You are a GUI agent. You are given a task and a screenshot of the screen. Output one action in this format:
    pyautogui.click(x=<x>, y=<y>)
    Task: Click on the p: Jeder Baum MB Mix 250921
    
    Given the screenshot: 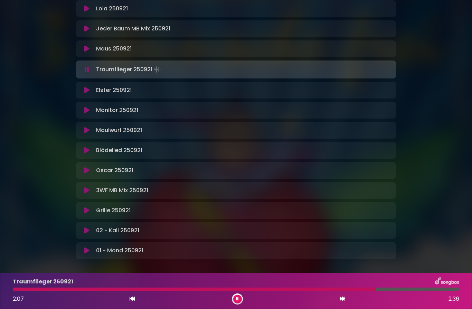 What is the action you would take?
    pyautogui.click(x=133, y=29)
    